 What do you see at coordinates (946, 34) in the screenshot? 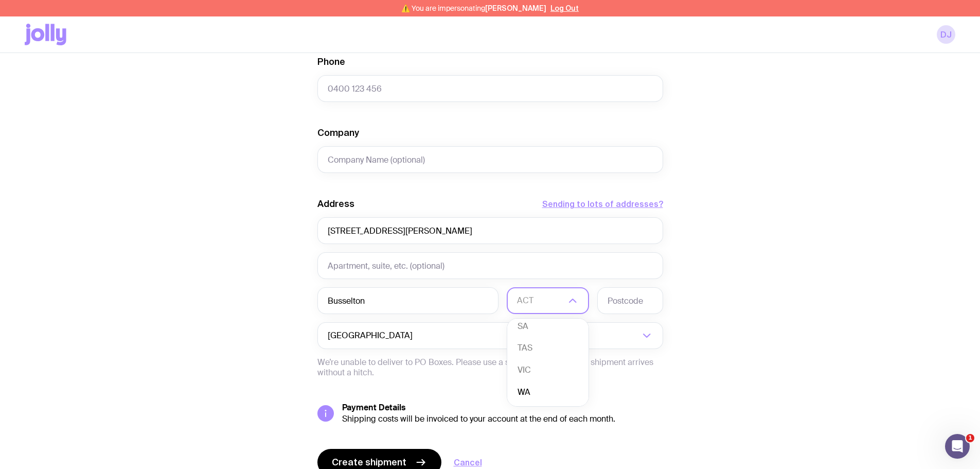
I see `a: DJ` at bounding box center [946, 34].